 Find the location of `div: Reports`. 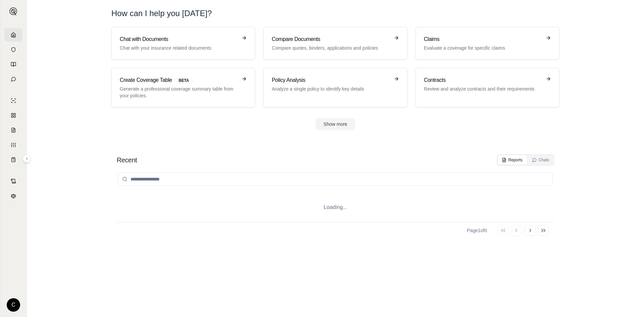

div: Reports is located at coordinates (512, 160).